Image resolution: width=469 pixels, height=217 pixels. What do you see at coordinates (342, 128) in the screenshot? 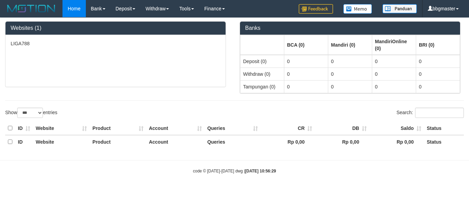
I see `th: DB` at bounding box center [342, 128].